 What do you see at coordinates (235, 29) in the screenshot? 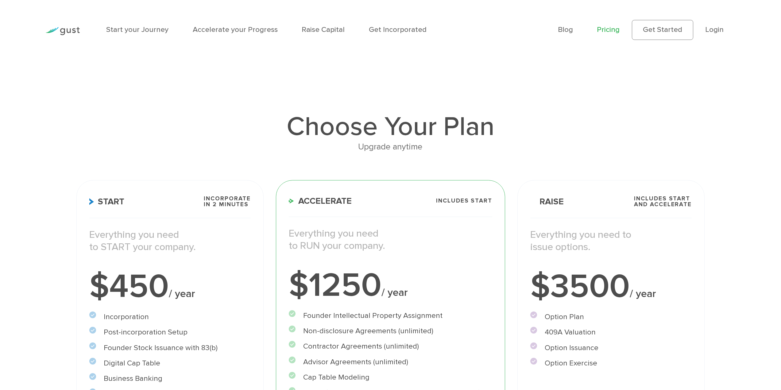
I see `a: Accelerate your Progress` at bounding box center [235, 29].